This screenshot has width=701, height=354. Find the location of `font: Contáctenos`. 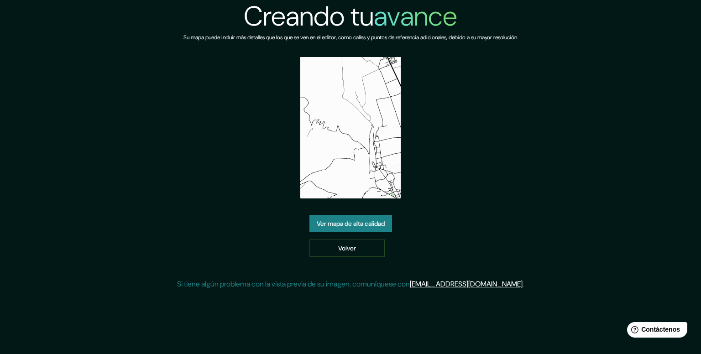

font: Contáctenos is located at coordinates (41, 11).